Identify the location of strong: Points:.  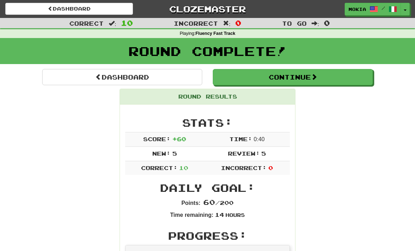
(191, 203).